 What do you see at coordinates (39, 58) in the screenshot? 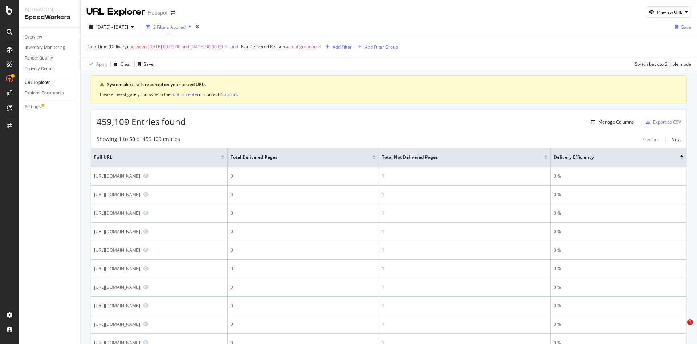
I see `div: Render Quality` at bounding box center [39, 58].